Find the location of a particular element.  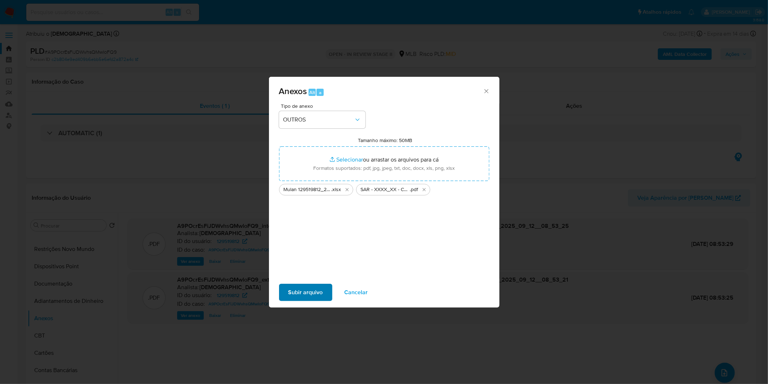

span: Anexos is located at coordinates (293, 91).